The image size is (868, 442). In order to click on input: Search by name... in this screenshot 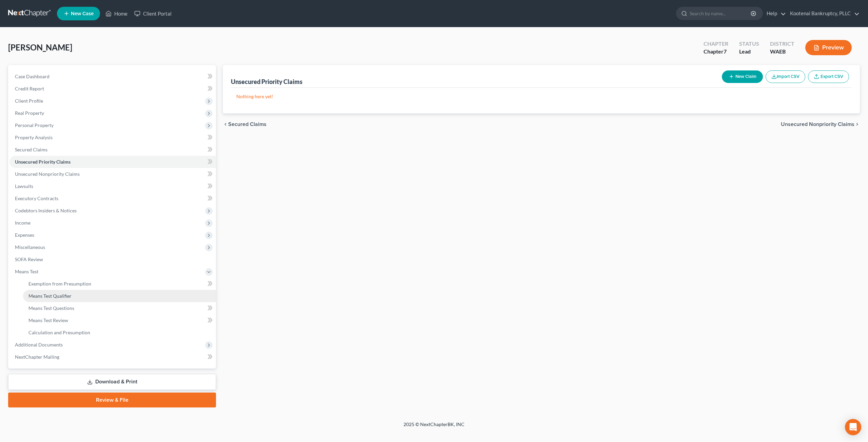, I will do `click(721, 13)`.